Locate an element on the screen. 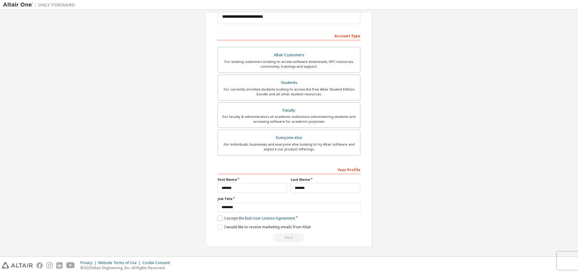 This screenshot has width=578, height=274. div: For currently enrolled students looking to access the free Altair Student Edition bundle and all ... is located at coordinates (289, 92).